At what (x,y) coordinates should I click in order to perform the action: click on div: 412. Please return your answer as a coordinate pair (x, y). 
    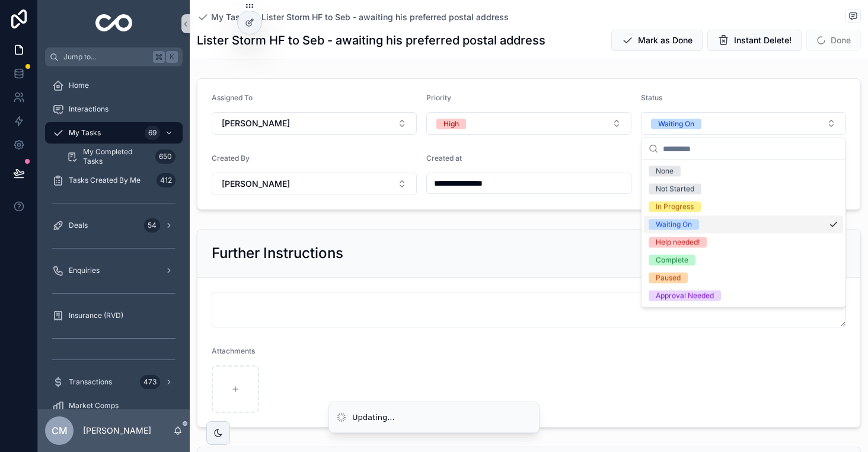
    Looking at the image, I should click on (166, 180).